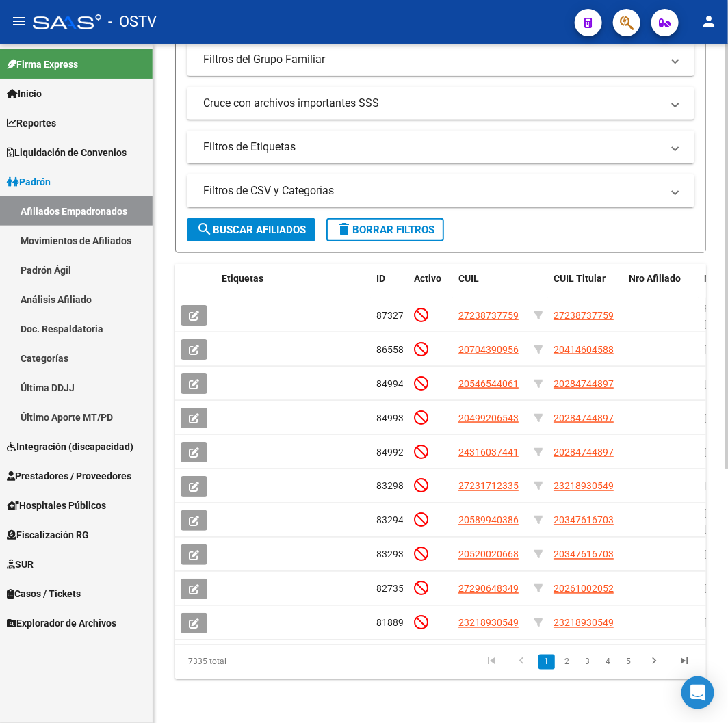 Image resolution: width=728 pixels, height=723 pixels. I want to click on div: Open Intercom Messenger, so click(697, 692).